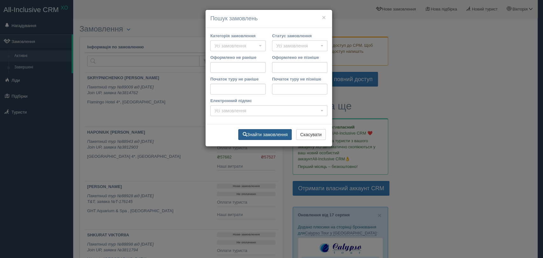 The height and width of the screenshot is (258, 543). I want to click on label: Оформлено не раніше, so click(238, 57).